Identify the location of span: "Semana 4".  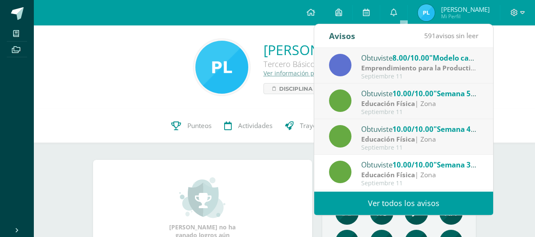
(455, 129).